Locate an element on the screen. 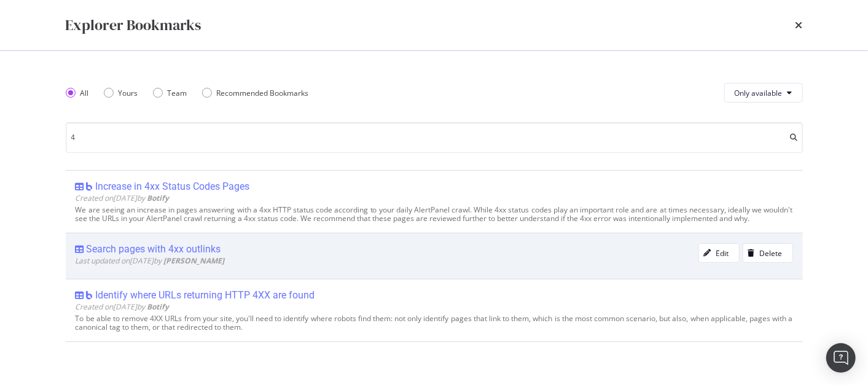  span: Only available is located at coordinates (759, 93).